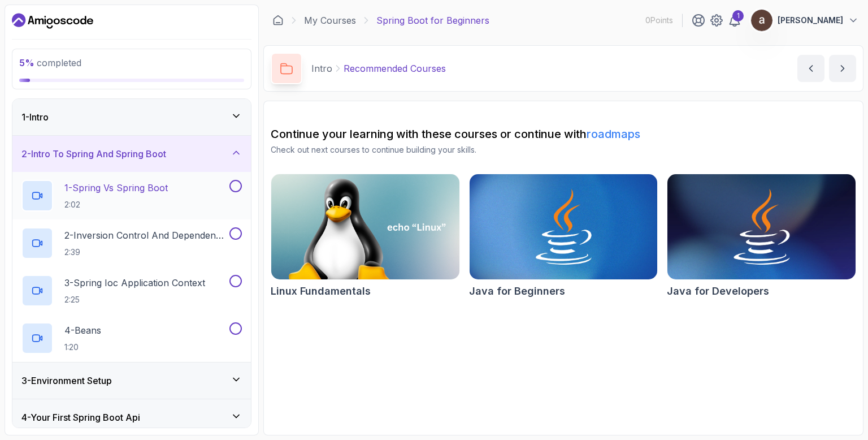 The height and width of the screenshot is (440, 868). I want to click on p: 0 Points, so click(659, 21).